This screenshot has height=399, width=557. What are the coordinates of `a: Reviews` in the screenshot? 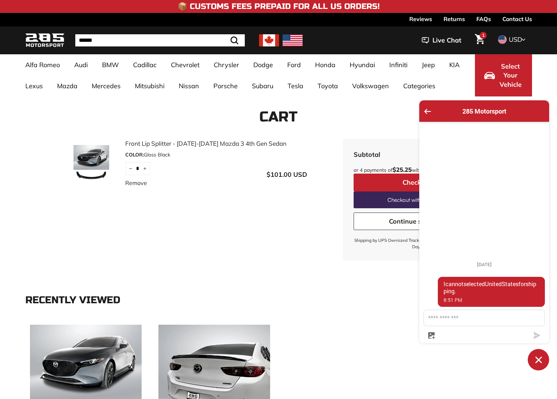 It's located at (421, 19).